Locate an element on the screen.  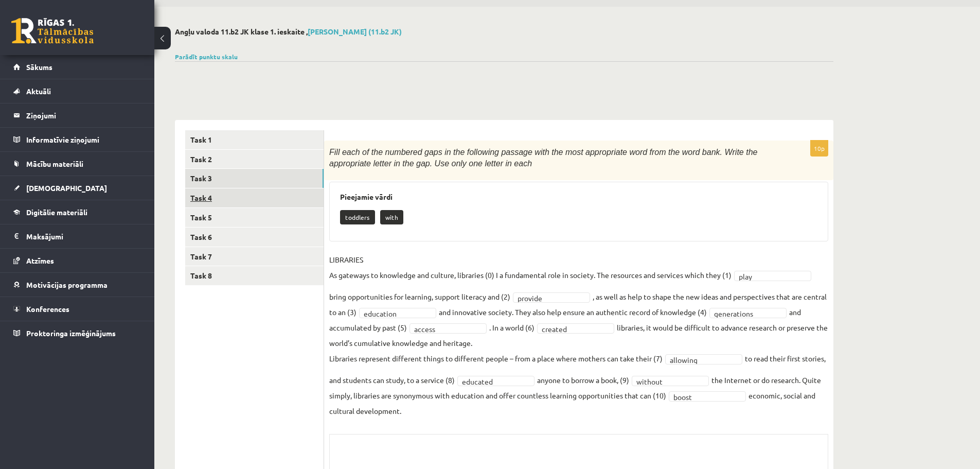
span: generations is located at coordinates (743, 314).